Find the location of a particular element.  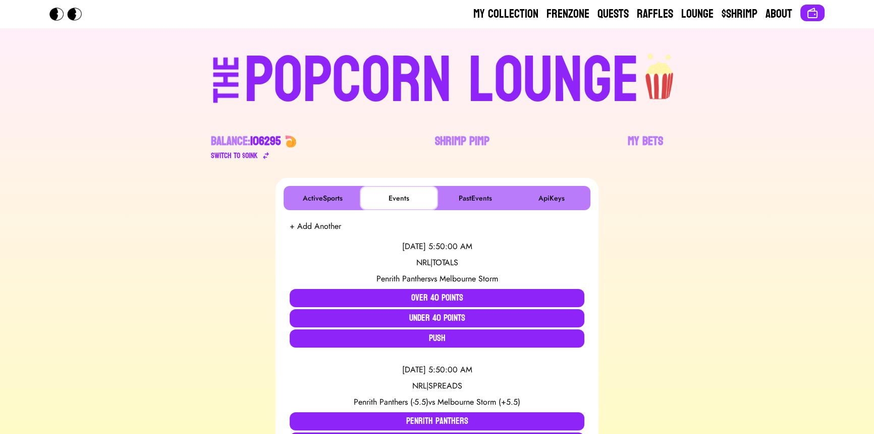

span: Penrith Panthers (-5.5) is located at coordinates (391, 401).